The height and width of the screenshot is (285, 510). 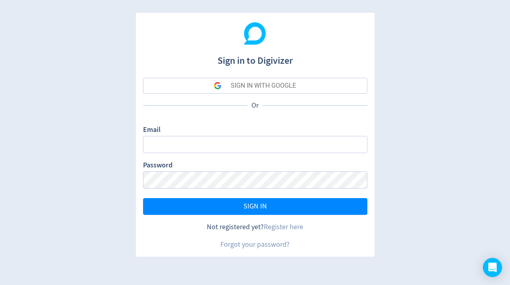 I want to click on button: SIGN IN, so click(x=255, y=206).